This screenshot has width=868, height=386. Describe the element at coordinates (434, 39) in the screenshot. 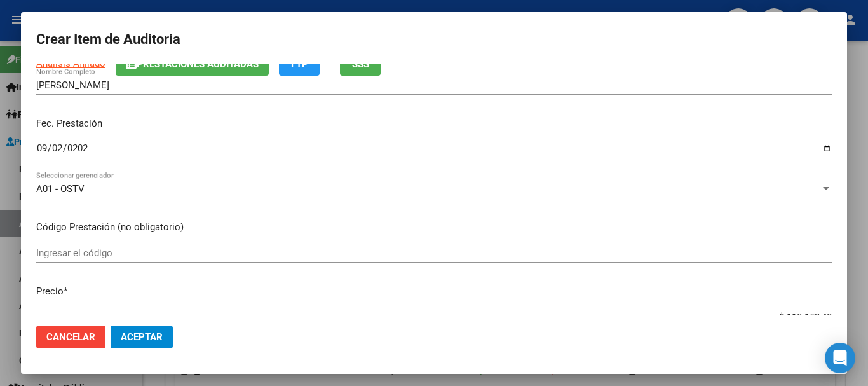

I see `h2: Crear Item de Auditoria` at that location.